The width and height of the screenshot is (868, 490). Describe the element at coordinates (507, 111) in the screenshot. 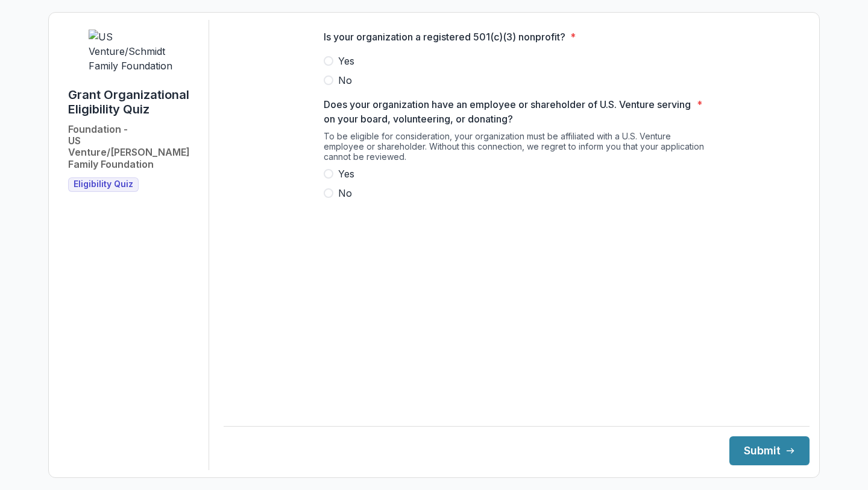

I see `p: Does your organization have an employee or shareholder of U.S. Venture serving on your board, vol...` at that location.